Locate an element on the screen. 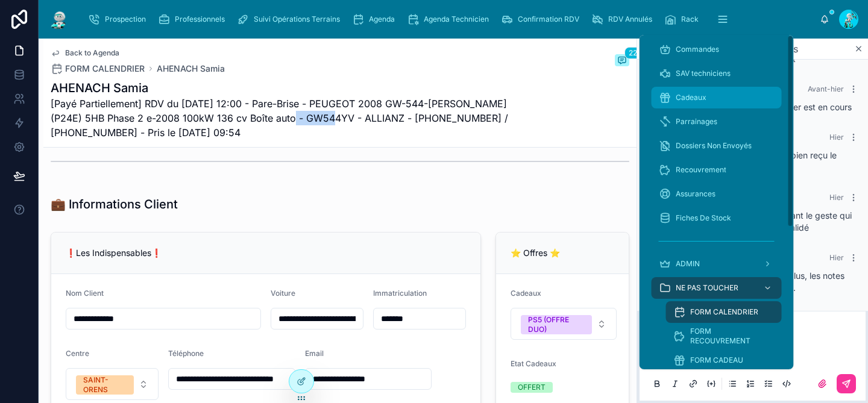  span: Assurances is located at coordinates (696, 194).